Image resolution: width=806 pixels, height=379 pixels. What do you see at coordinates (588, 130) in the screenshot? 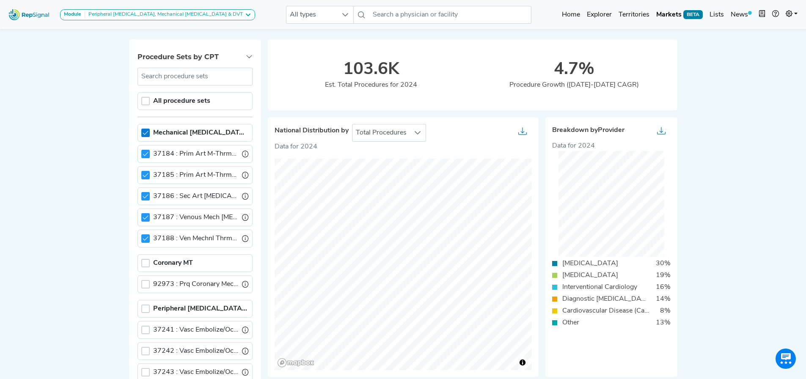
I see `span: Breakdown by` at bounding box center [588, 130].